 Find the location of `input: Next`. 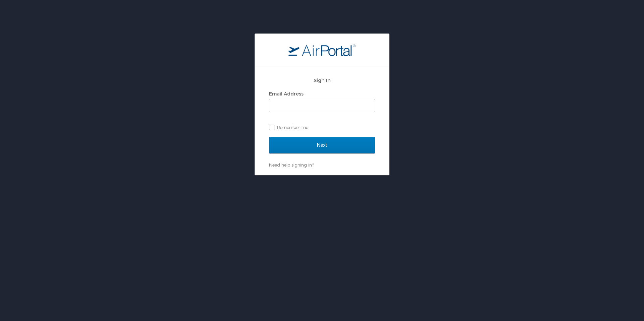

input: Next is located at coordinates (322, 145).